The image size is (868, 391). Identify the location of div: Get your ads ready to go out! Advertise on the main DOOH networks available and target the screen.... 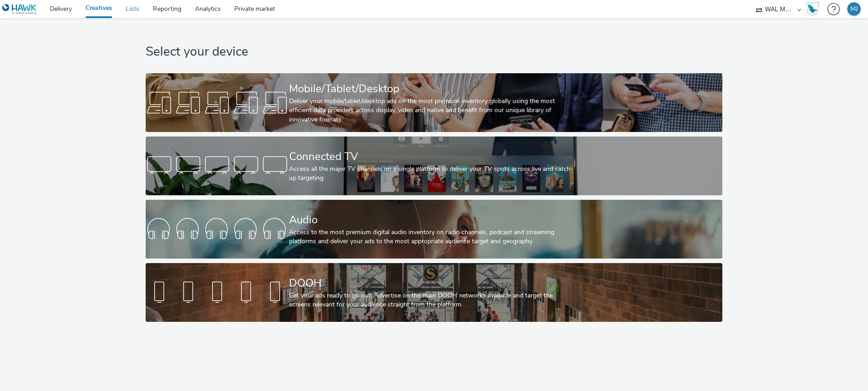
(432, 300).